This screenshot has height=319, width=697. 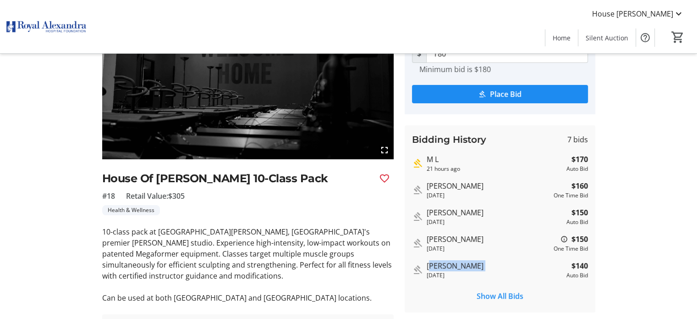 What do you see at coordinates (645, 38) in the screenshot?
I see `button: Help` at bounding box center [645, 38].